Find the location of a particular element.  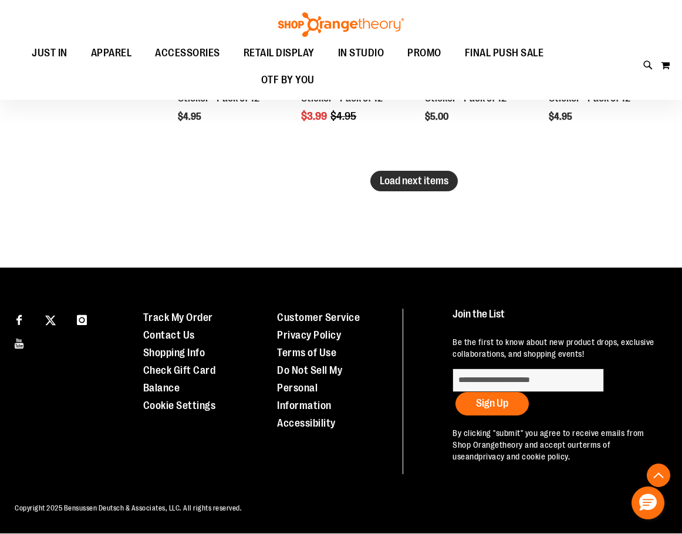

span: APPAREL is located at coordinates (111, 53).